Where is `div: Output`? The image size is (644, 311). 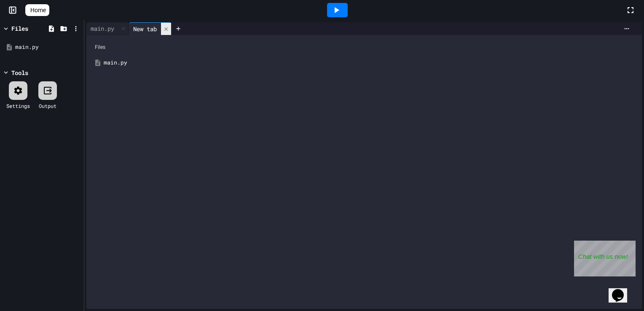
div: Output is located at coordinates (48, 105).